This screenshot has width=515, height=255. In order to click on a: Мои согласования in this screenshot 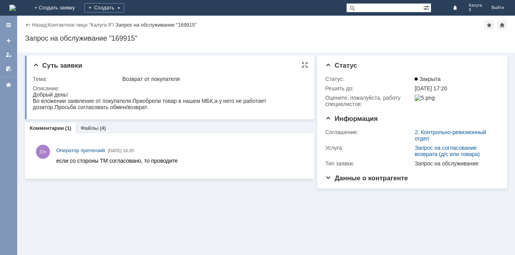, I will do `click(9, 69)`.